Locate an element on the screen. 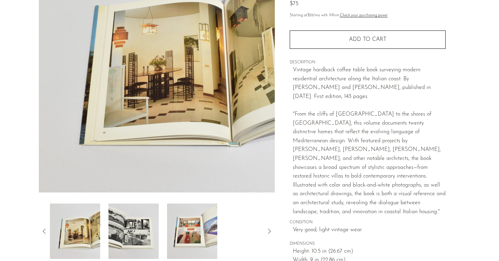  span: Add to cart is located at coordinates (368, 40).